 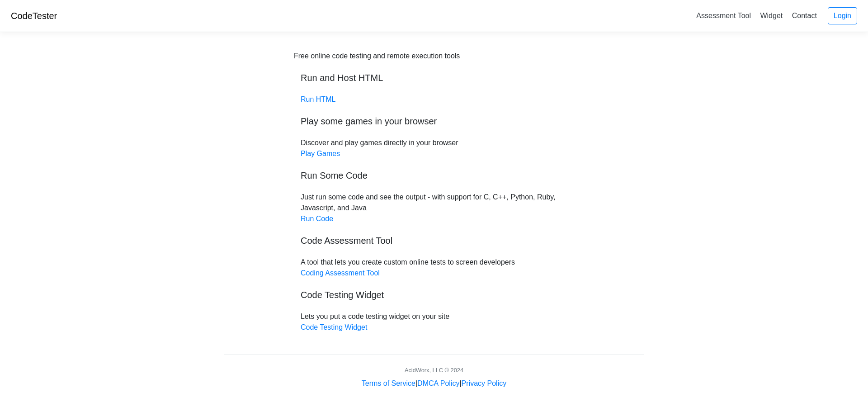 I want to click on a: CodeTester, so click(x=34, y=16).